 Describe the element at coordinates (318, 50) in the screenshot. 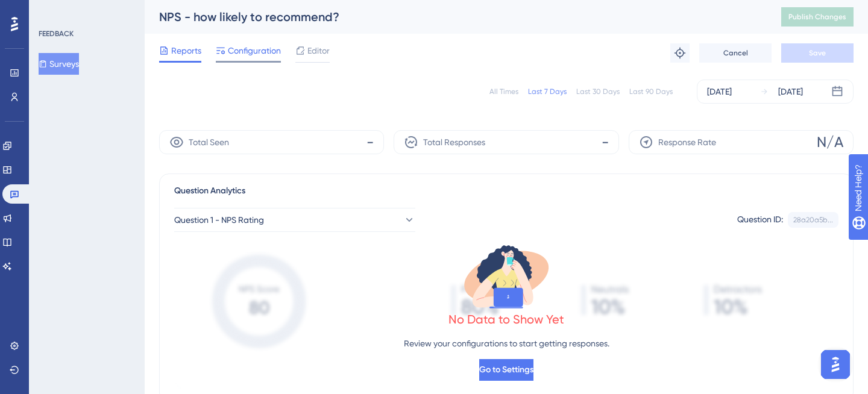

I see `span: Editor` at that location.